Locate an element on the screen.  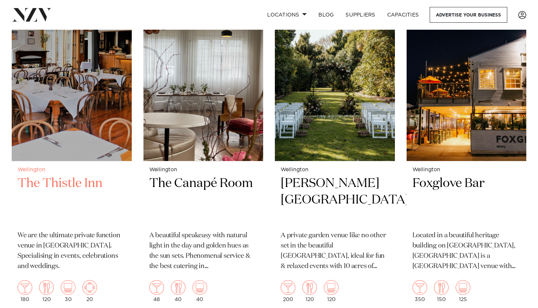
h2: The Thistle Inn is located at coordinates (72, 200).